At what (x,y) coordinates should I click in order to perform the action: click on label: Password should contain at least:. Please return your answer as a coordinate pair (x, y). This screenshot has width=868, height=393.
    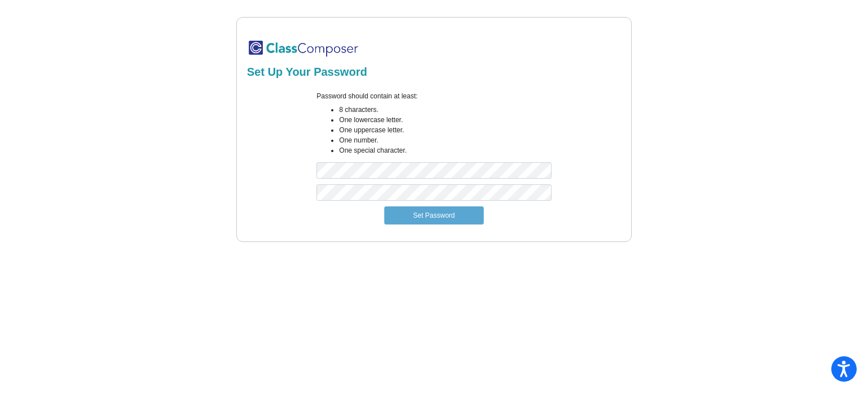
    Looking at the image, I should click on (367, 96).